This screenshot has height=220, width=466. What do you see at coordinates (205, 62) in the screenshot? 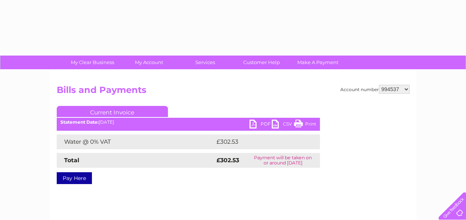
I see `a: Services` at bounding box center [205, 62].